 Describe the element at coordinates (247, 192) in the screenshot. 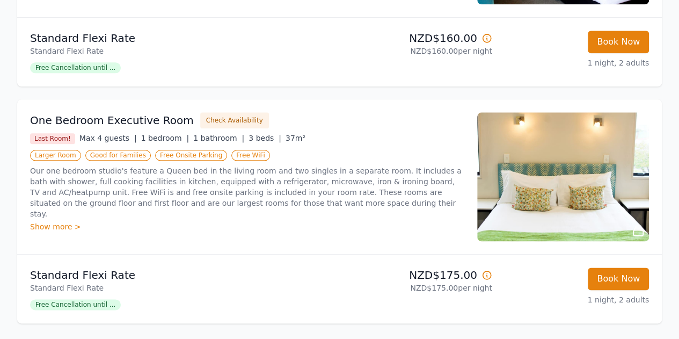

I see `p: Our one bedroom studio's feature a Queen bed in the living room and two singles in a separate roo...` at that location.